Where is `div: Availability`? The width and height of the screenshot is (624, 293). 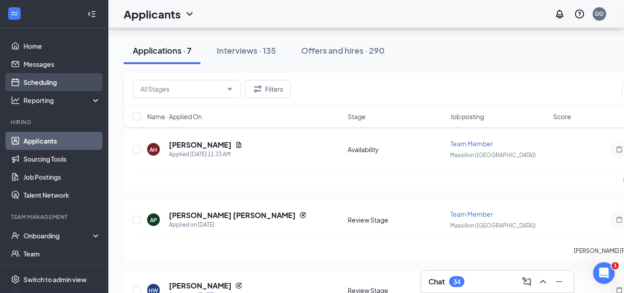
div: Availability is located at coordinates (397, 149).